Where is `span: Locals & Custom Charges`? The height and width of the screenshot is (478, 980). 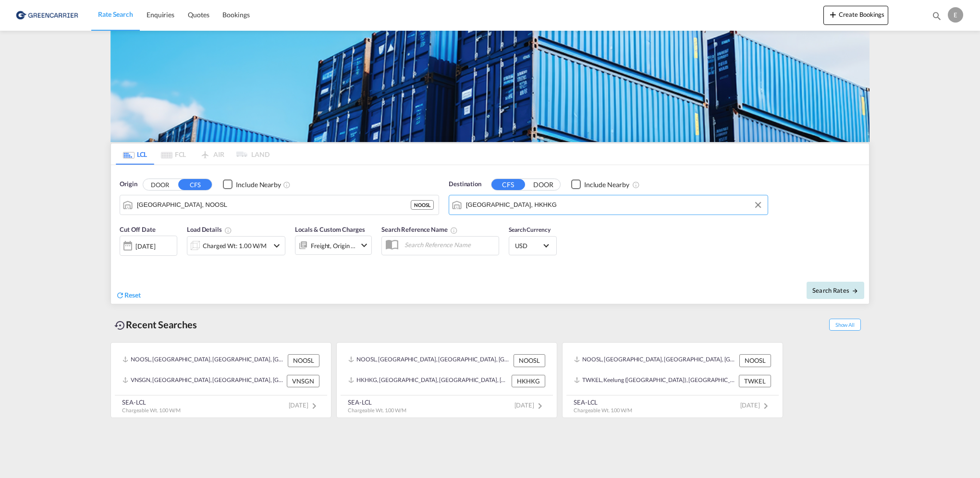
span: Locals & Custom Charges is located at coordinates (330, 229).